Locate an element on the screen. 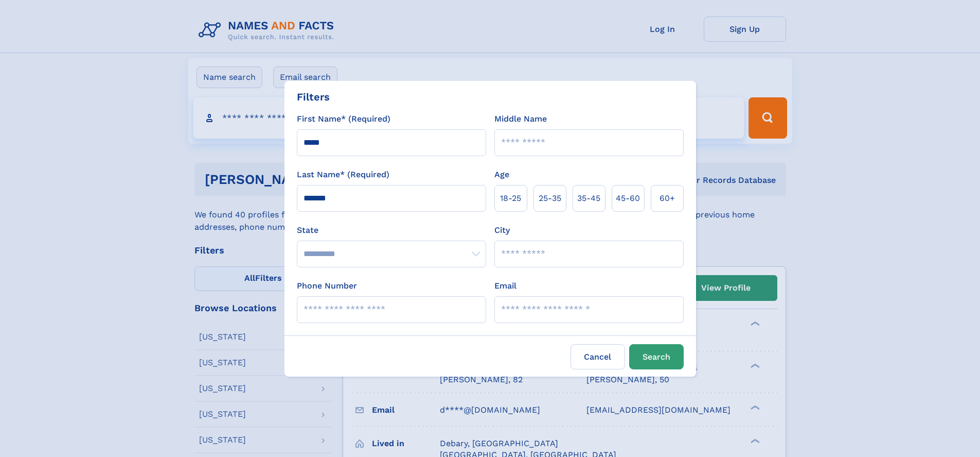 The image size is (980, 457). label: Cancel is located at coordinates (598, 356).